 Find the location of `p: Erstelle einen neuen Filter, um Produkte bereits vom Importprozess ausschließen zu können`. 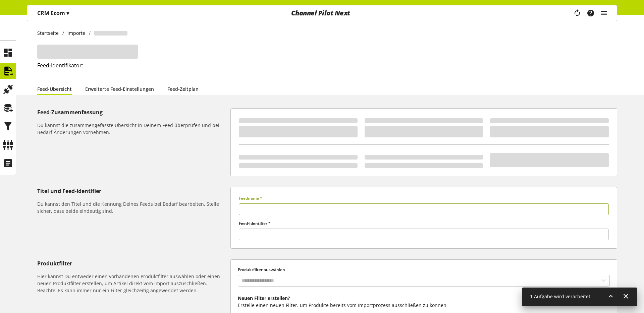

p: Erstelle einen neuen Filter, um Produkte bereits vom Importprozess ausschließen zu können is located at coordinates (423, 305).